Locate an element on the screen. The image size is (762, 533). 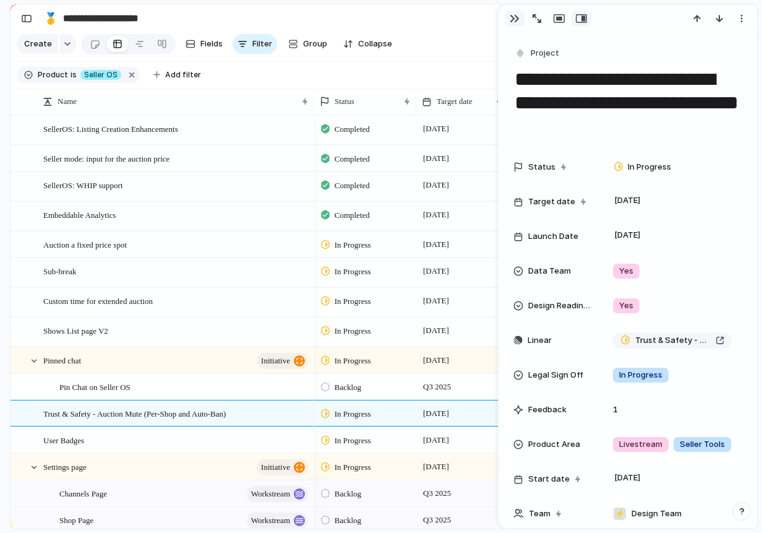
span: Embeddable Analytics is located at coordinates (79, 214).